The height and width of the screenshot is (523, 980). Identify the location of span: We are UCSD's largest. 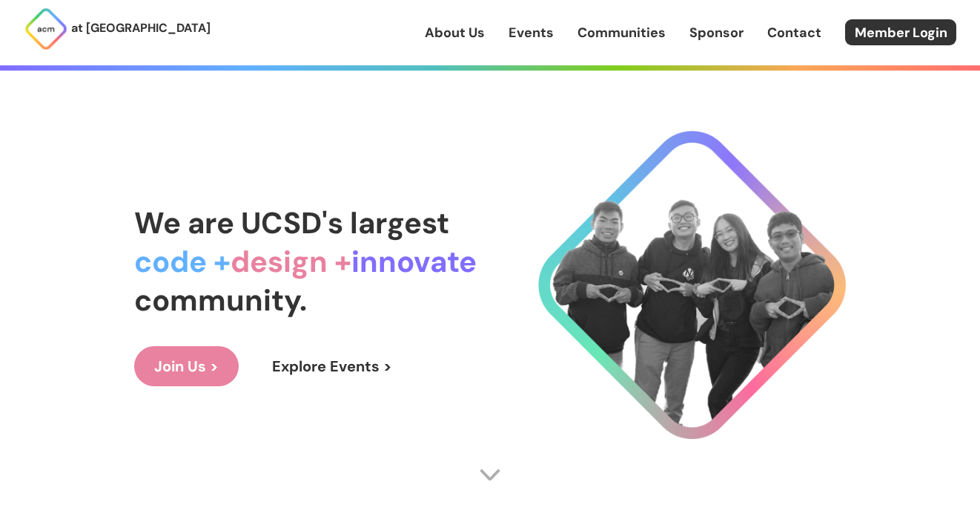
(291, 223).